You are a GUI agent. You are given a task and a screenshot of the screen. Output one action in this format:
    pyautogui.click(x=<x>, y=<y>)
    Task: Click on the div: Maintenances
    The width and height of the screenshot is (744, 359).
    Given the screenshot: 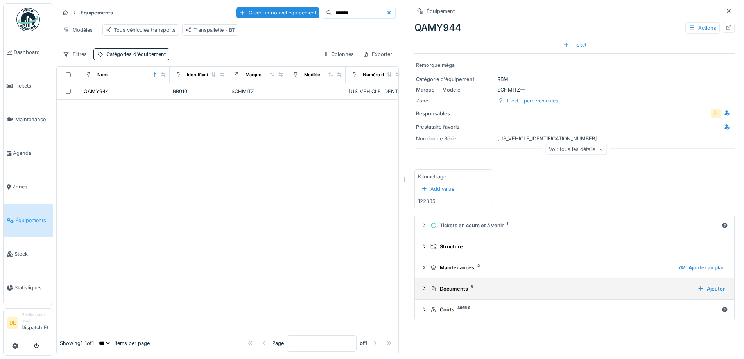 What is the action you would take?
    pyautogui.click(x=552, y=267)
    